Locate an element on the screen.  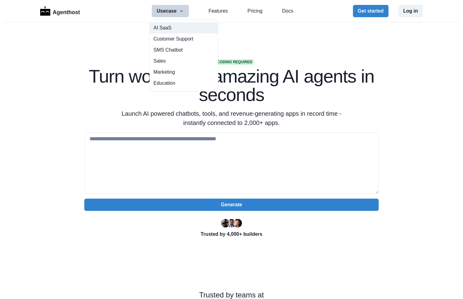
button: Marketing is located at coordinates (184, 72).